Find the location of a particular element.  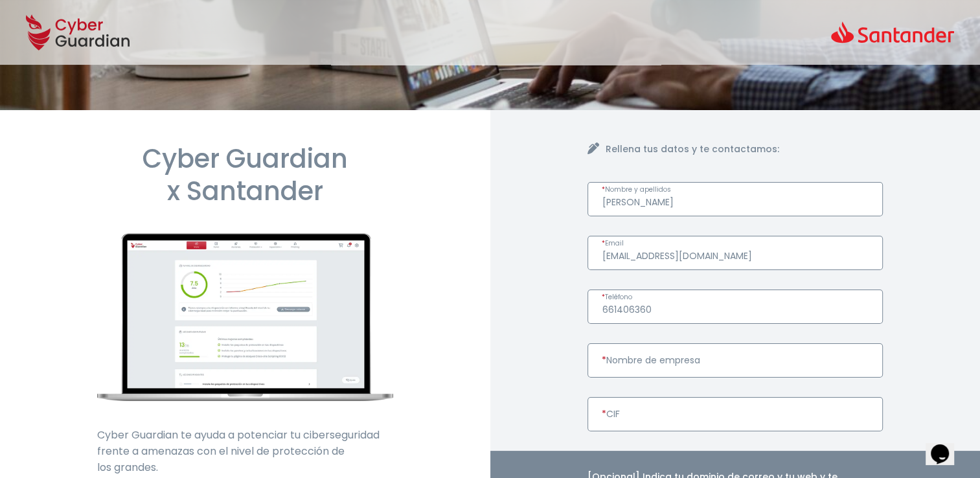

h4: Rellena tus datos y te contactamos: is located at coordinates (745, 149).